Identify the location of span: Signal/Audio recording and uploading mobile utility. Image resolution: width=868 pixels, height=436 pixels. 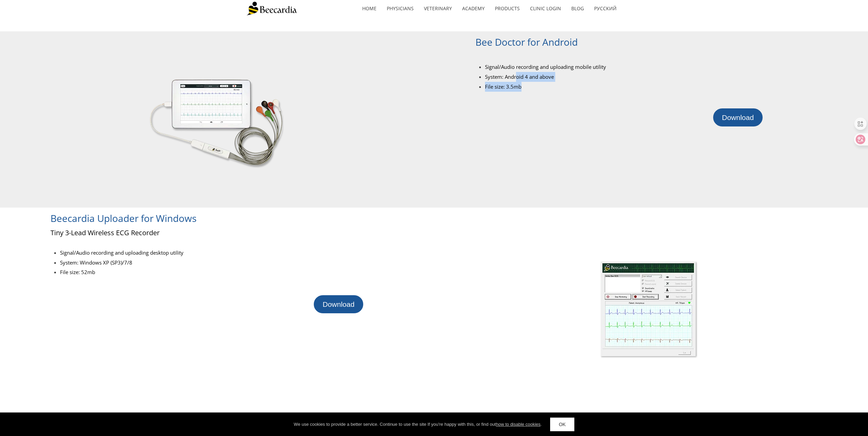
(545, 67).